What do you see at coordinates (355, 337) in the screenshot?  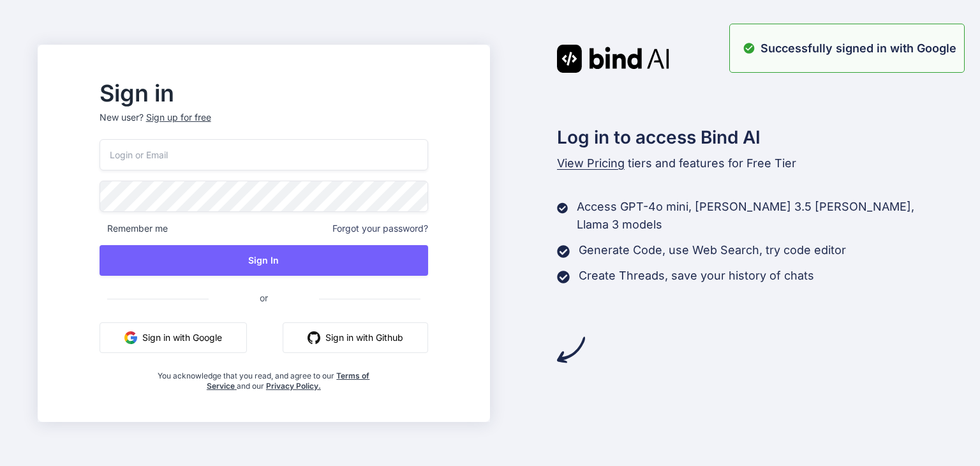 I see `button: Sign in with Github` at bounding box center [355, 337].